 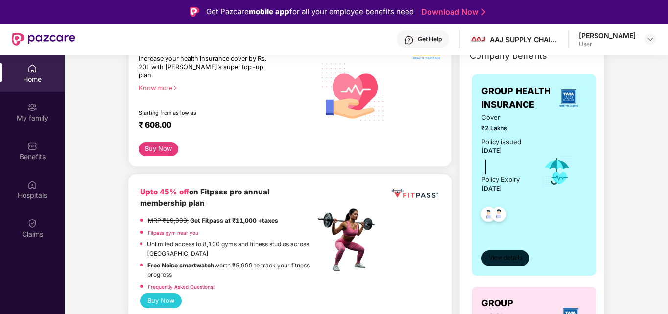 What do you see at coordinates (231, 270) in the screenshot?
I see `p: worth ₹5,999 to track your fitness progress` at bounding box center [231, 270].